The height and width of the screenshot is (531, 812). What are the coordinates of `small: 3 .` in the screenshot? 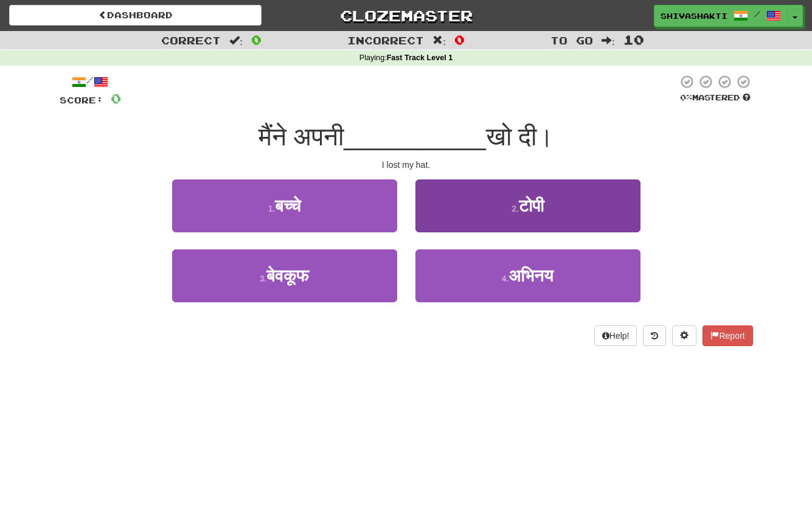 It's located at (263, 278).